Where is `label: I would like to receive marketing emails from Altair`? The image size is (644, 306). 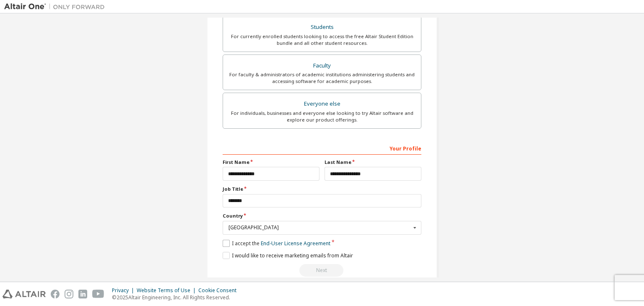
label: I would like to receive marketing emails from Altair is located at coordinates (288, 255).